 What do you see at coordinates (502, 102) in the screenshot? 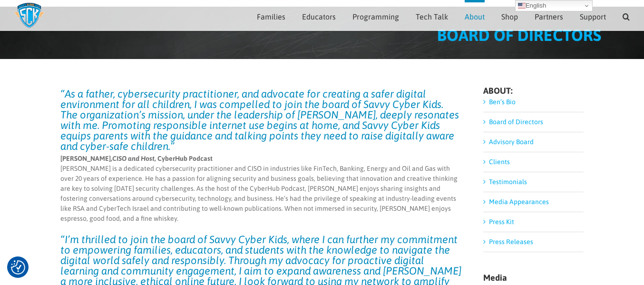
I see `a: Ben’s Bio` at bounding box center [502, 102].